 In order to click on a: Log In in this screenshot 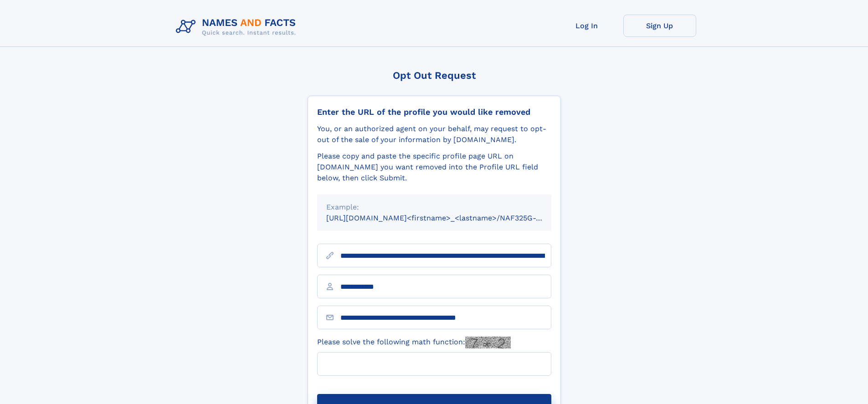, I will do `click(587, 26)`.